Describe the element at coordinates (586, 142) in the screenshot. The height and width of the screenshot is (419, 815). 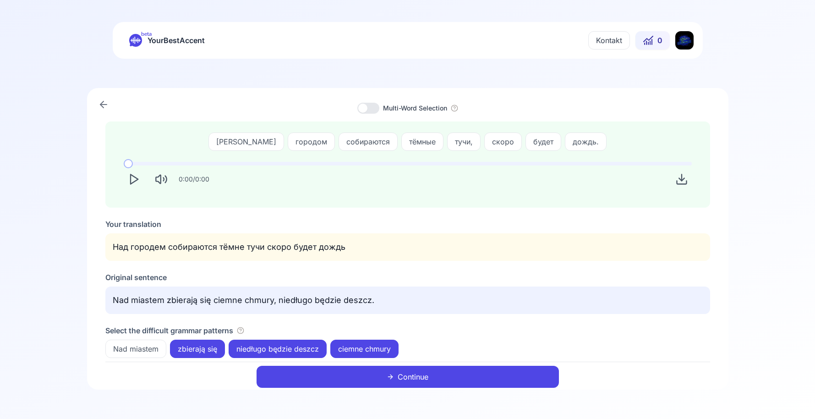
I see `button: дождь.` at that location.